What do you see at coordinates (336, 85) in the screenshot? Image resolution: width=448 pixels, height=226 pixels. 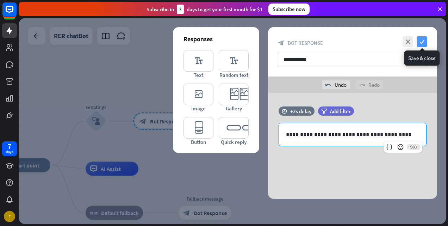 I see `div: Undo` at bounding box center [336, 85].